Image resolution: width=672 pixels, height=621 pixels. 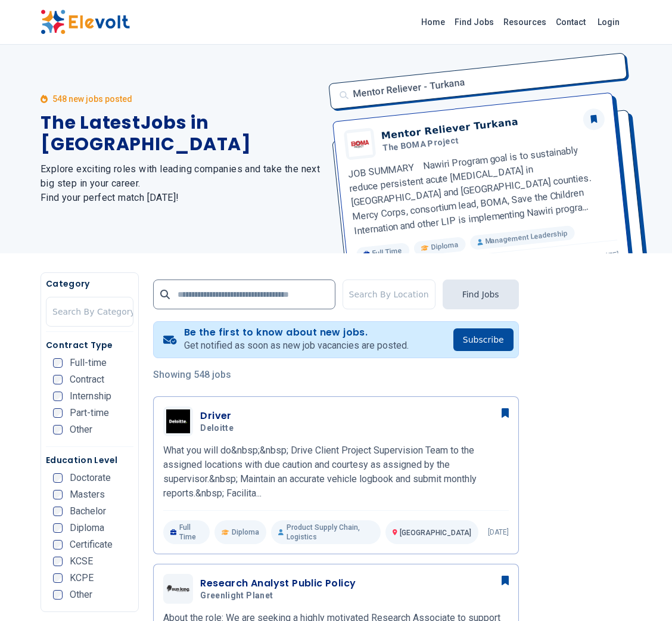 I want to click on span: KCSE, so click(x=81, y=561).